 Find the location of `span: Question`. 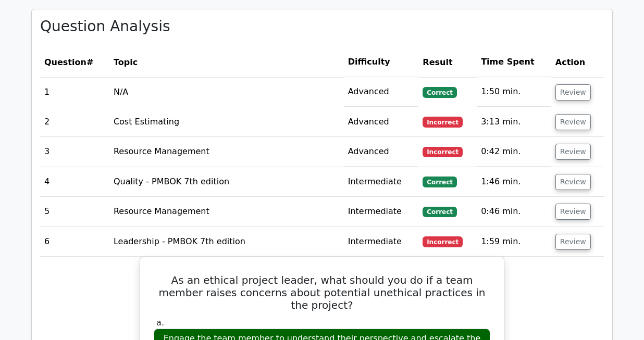

span: Question is located at coordinates (65, 62).